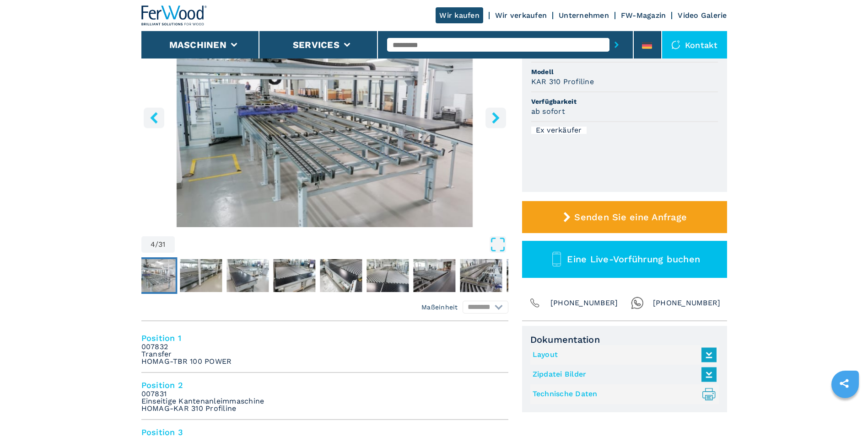  Describe the element at coordinates (702, 15) in the screenshot. I see `a: Video Galerie` at that location.